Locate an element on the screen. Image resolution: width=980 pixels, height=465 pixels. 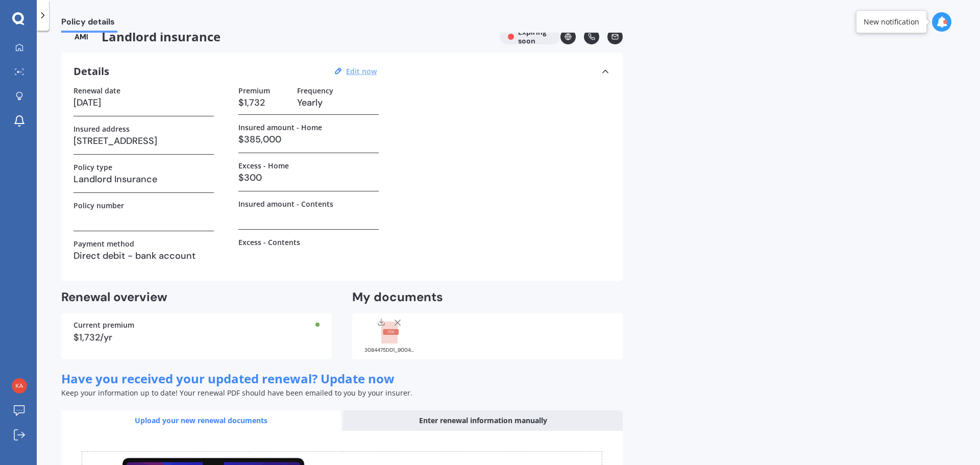
label: Payment method is located at coordinates (103, 244).